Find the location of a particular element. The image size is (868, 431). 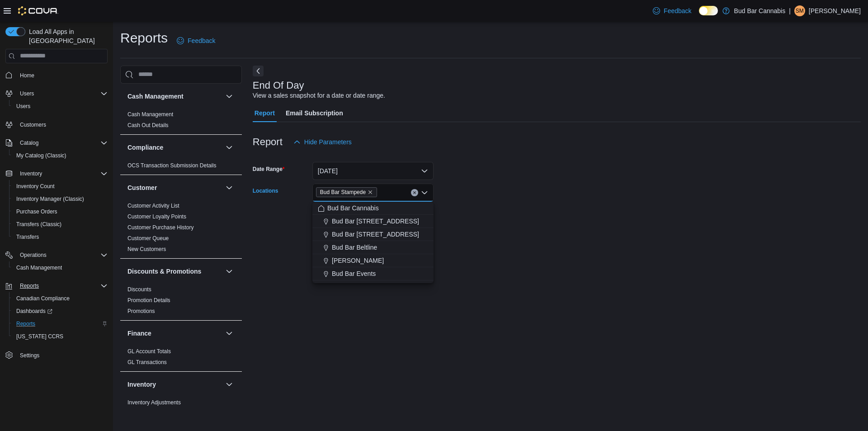

div: Discounts & Promotions is located at coordinates (181, 302).